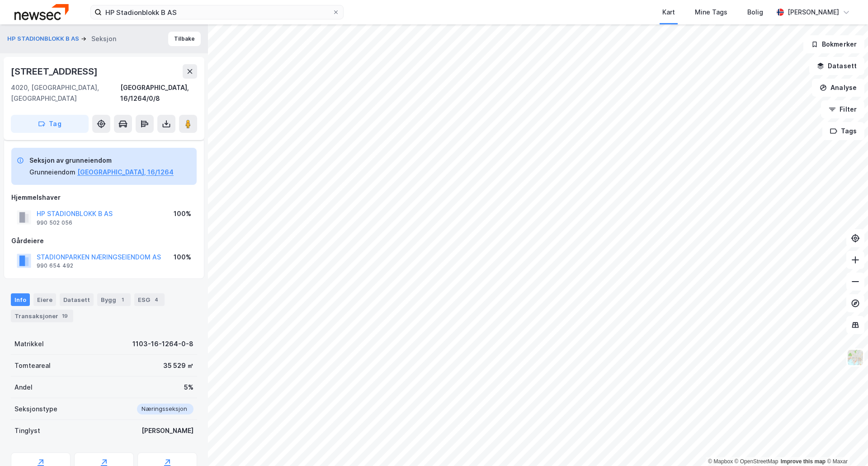  What do you see at coordinates (839, 88) in the screenshot?
I see `button: Analyse` at bounding box center [839, 88].